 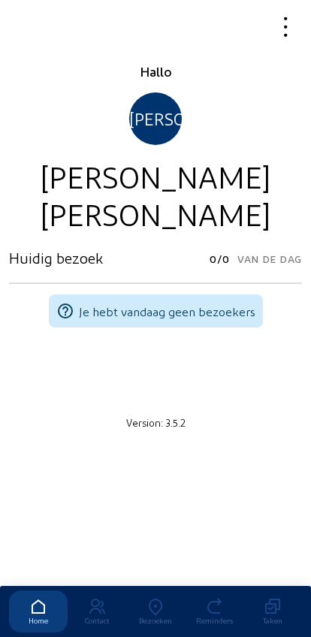 I want to click on div: Hallo, so click(x=155, y=71).